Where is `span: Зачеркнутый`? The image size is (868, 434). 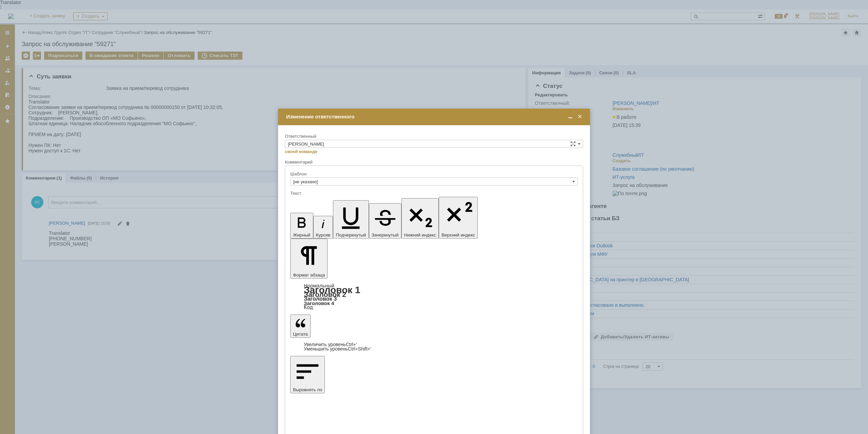
span: Зачеркнутый is located at coordinates (385, 235).